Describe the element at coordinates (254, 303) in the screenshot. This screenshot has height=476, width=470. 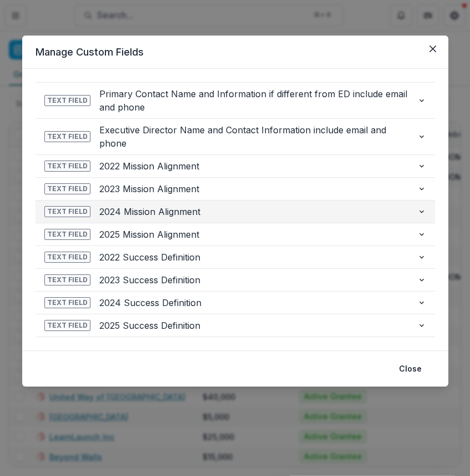
I see `span: 2024 Success Definition` at that location.